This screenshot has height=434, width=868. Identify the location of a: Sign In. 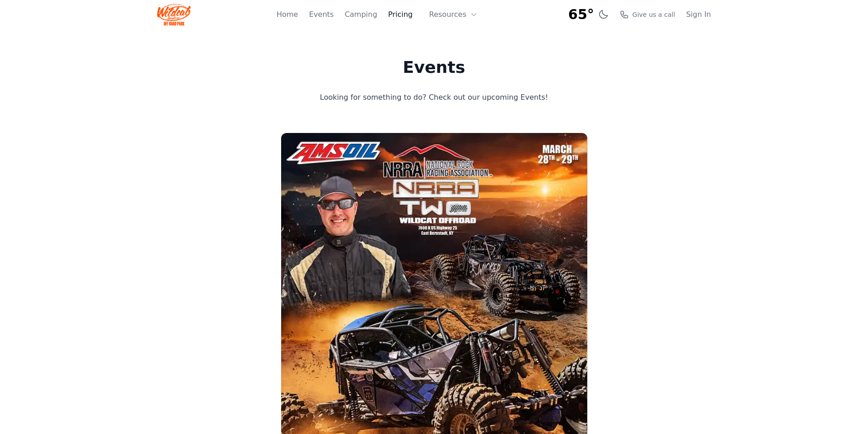
(699, 15).